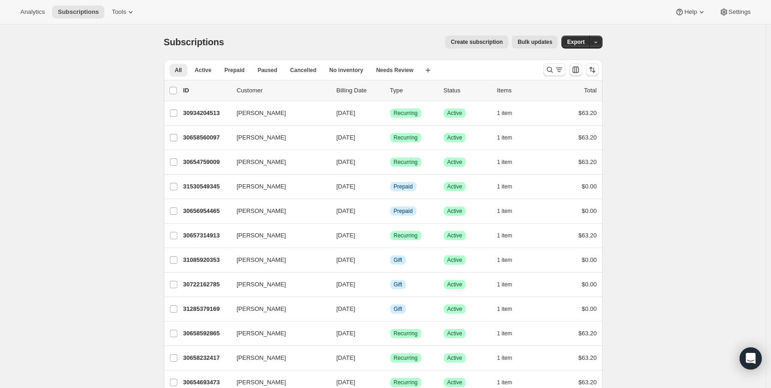 The height and width of the screenshot is (388, 771). I want to click on p: 30934204513, so click(206, 113).